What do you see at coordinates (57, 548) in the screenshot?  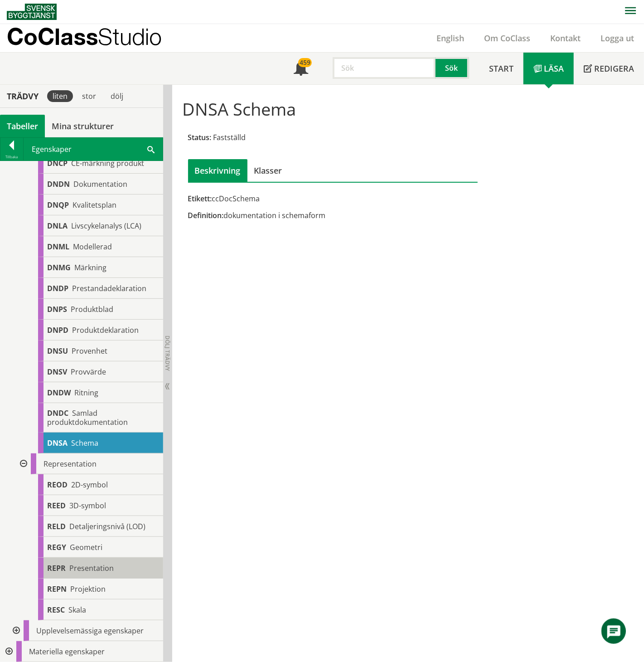 I see `span: REGY` at bounding box center [57, 548].